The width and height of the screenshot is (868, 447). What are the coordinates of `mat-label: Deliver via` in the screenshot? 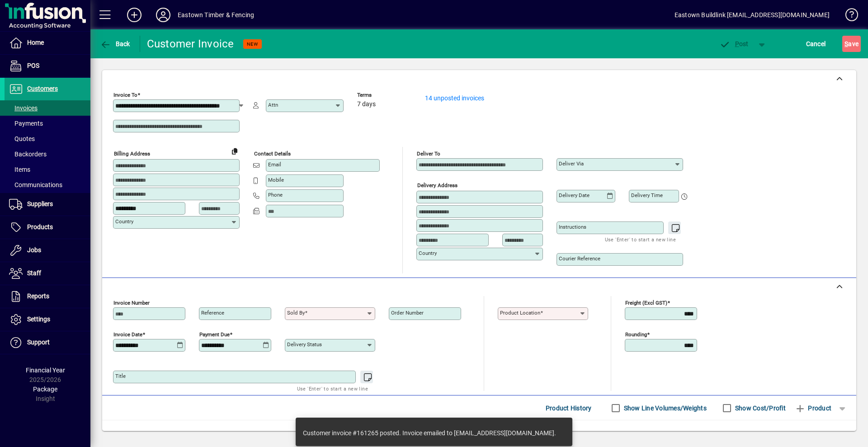 It's located at (571, 164).